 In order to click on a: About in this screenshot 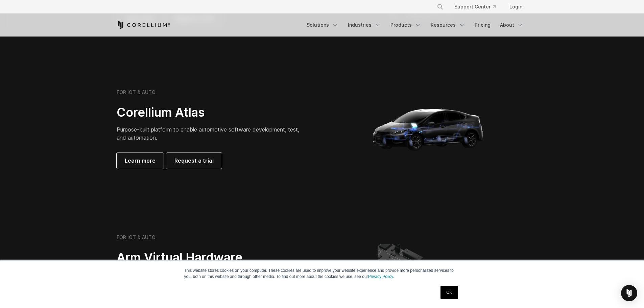, I will do `click(512, 25)`.